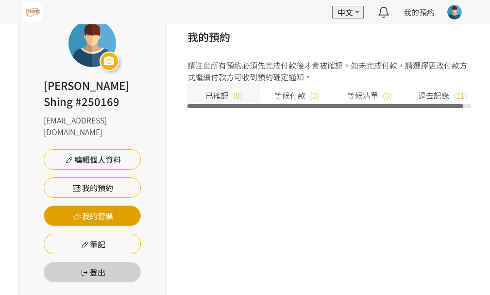 This screenshot has height=295, width=490. I want to click on span: 過去記錄, so click(434, 95).